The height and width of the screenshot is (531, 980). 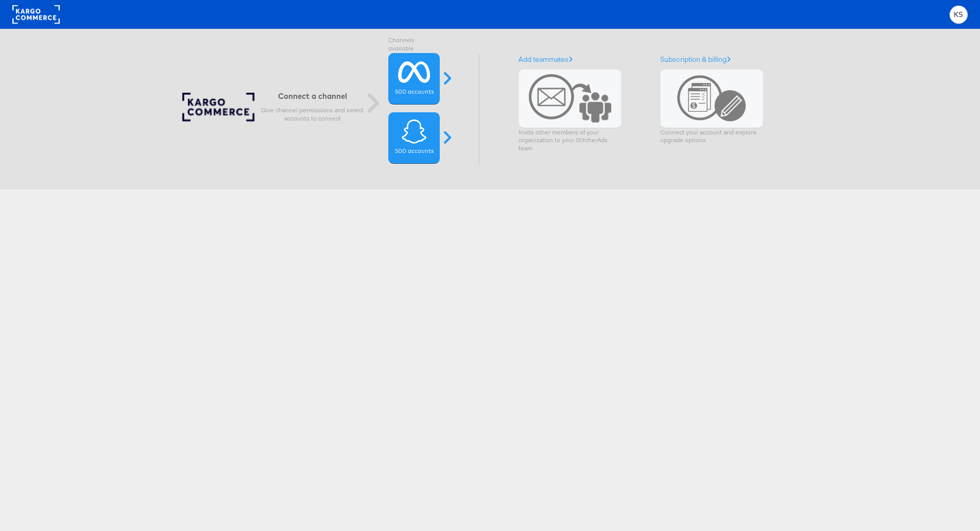 I want to click on a: Add teammates, so click(x=546, y=60).